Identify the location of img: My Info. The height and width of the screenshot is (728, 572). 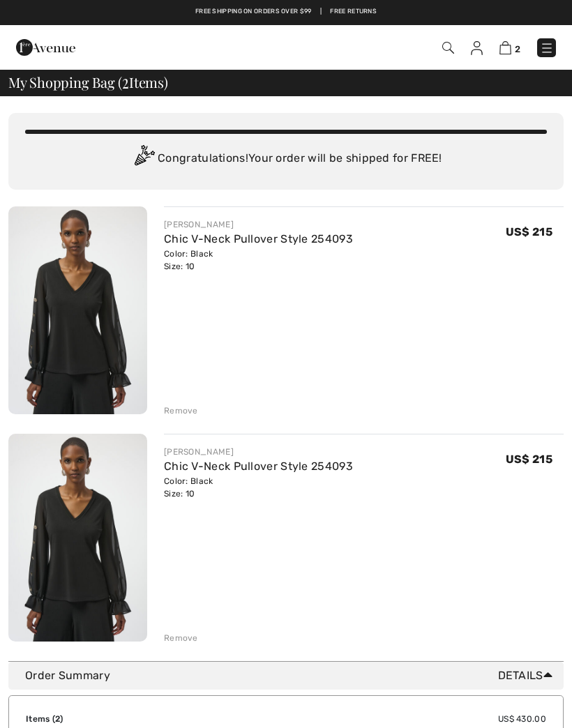
(477, 48).